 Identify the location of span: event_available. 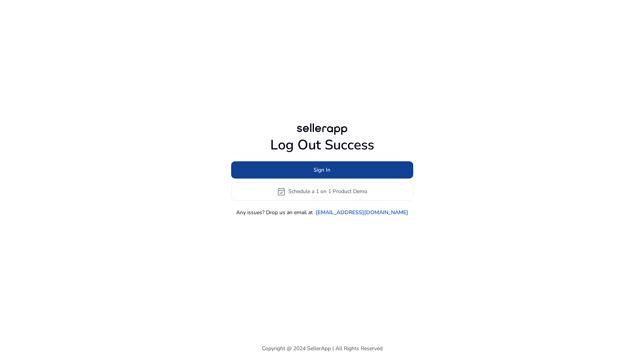
(281, 192).